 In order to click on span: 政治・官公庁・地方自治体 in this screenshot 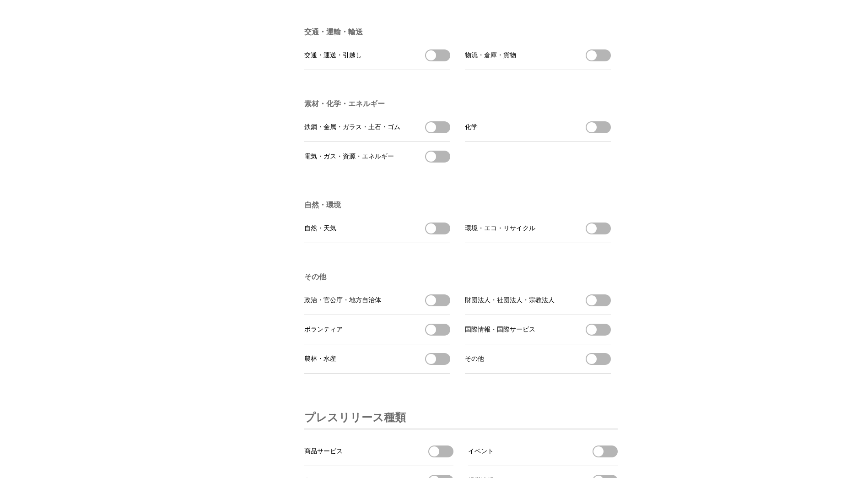, I will do `click(343, 300)`.